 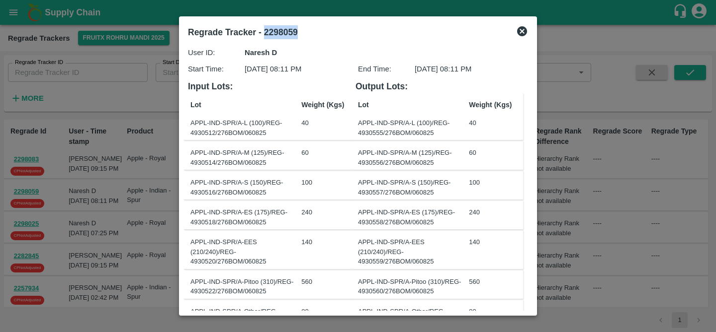 I want to click on div: APPL-IND-SPR/A-Other/REG-4930524/276BOM/060825, so click(x=244, y=317).